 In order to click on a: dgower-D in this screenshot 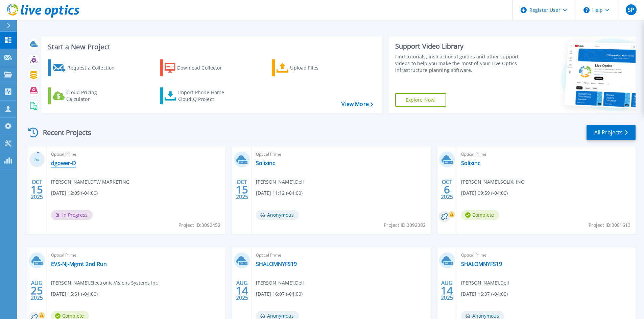, I will do `click(64, 163)`.